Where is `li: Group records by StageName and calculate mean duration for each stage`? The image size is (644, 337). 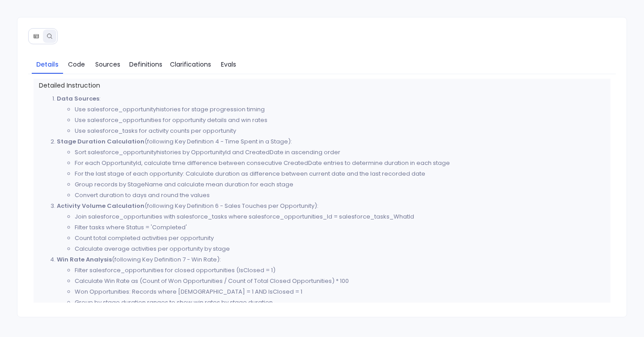 li: Group records by StageName and calculate mean duration for each stage is located at coordinates (340, 185).